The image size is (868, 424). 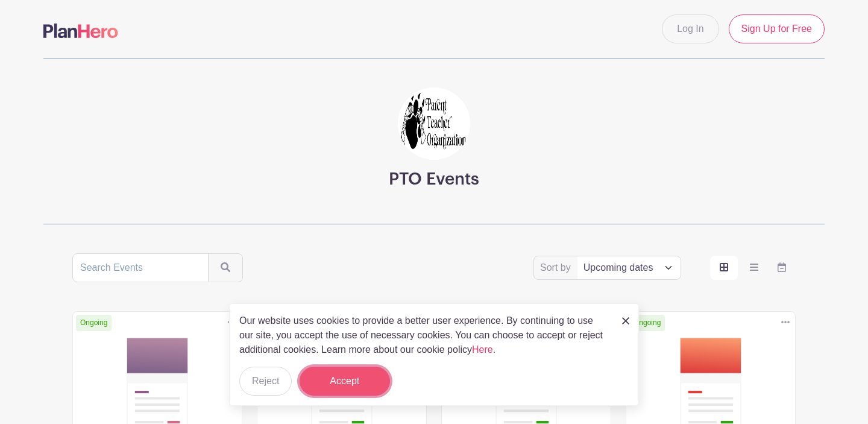 I want to click on img: CH%20PTO%20Logo.jpg, so click(x=434, y=124).